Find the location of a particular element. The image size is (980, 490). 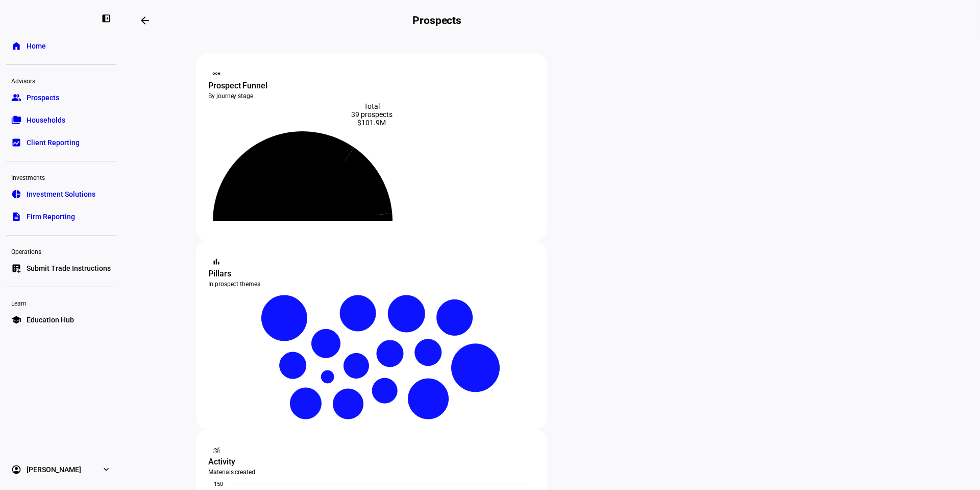

mat-icon: monitoring is located at coordinates (216, 449).